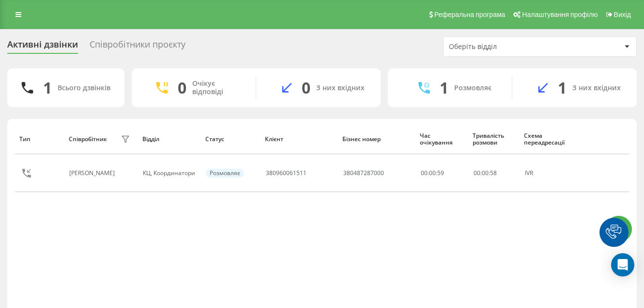 The height and width of the screenshot is (308, 644). What do you see at coordinates (299, 139) in the screenshot?
I see `div: Клієнт` at bounding box center [299, 139].